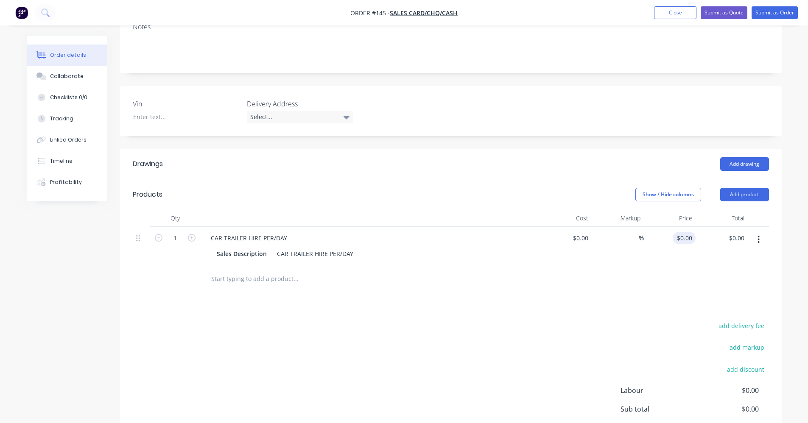 This screenshot has height=423, width=808. Describe the element at coordinates (61, 161) in the screenshot. I see `div: Timeline` at that location.